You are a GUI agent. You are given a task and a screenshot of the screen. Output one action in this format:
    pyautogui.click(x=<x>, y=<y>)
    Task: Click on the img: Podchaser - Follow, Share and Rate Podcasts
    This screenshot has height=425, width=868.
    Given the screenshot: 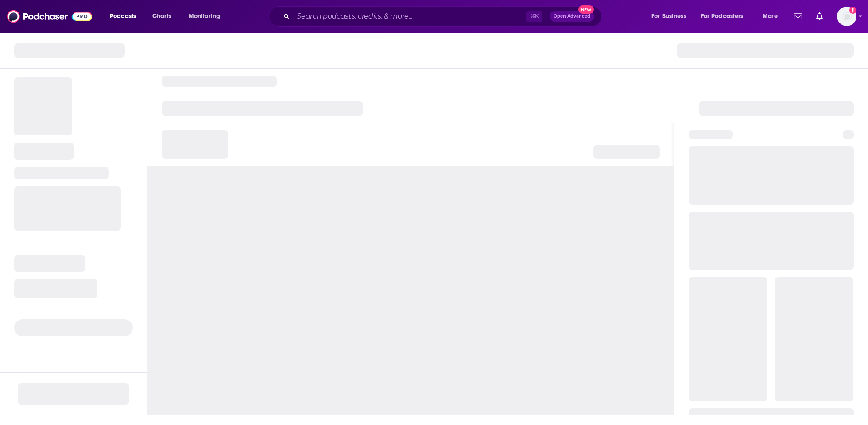 What is the action you would take?
    pyautogui.click(x=49, y=17)
    